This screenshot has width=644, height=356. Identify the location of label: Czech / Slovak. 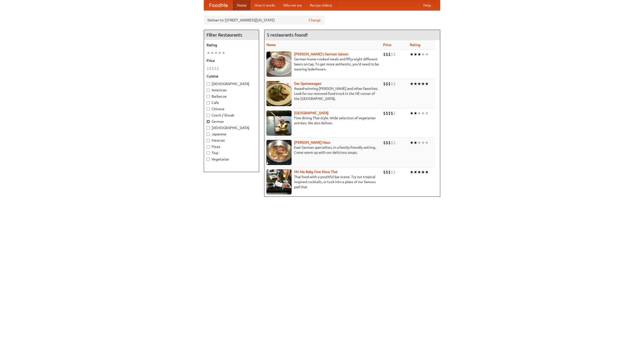
(232, 115).